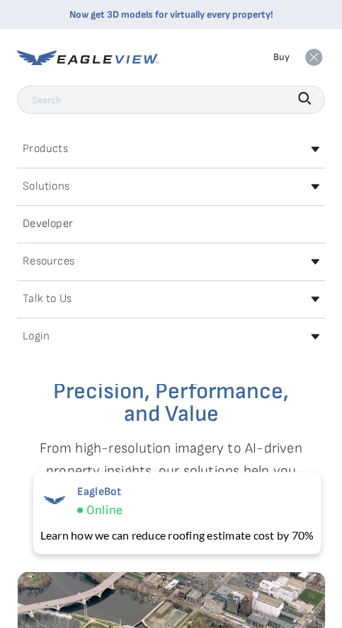 This screenshot has height=628, width=342. I want to click on h2: Developer, so click(47, 224).